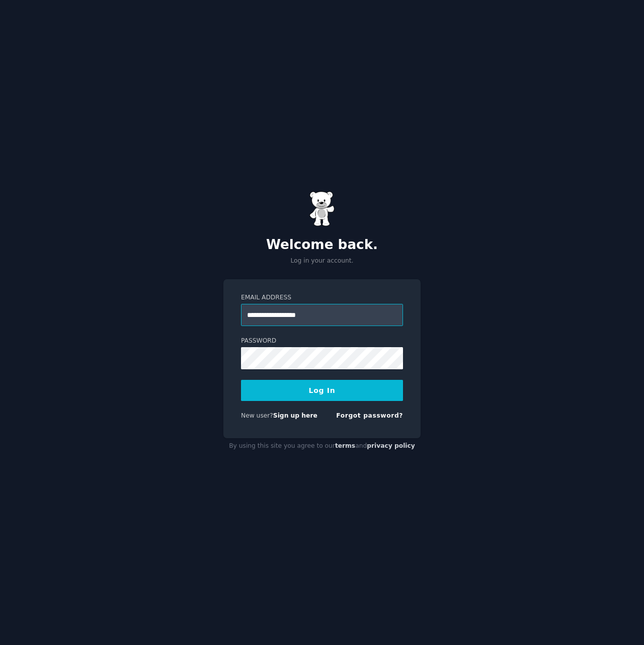  Describe the element at coordinates (369, 416) in the screenshot. I see `a: Forgot password?` at that location.